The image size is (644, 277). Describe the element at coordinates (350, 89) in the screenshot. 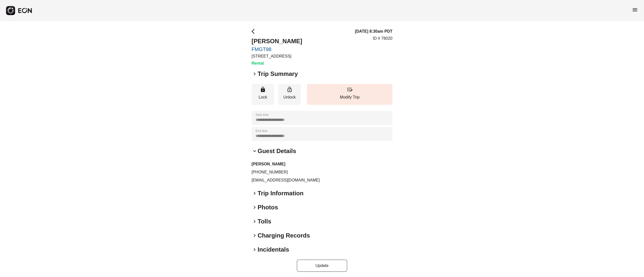

I see `span: edit_road` at that location.